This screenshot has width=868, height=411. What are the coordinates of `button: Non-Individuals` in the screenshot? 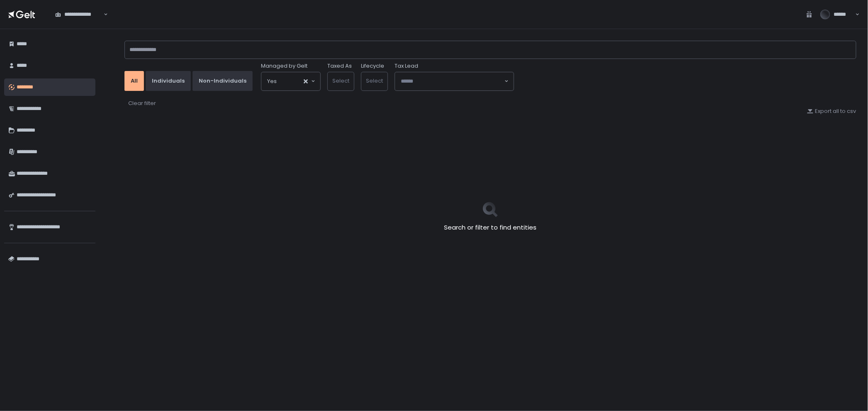 It's located at (223, 81).